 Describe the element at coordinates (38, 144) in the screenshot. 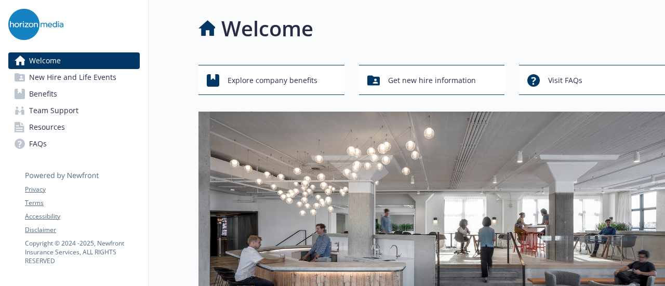

I see `span: FAQs` at that location.